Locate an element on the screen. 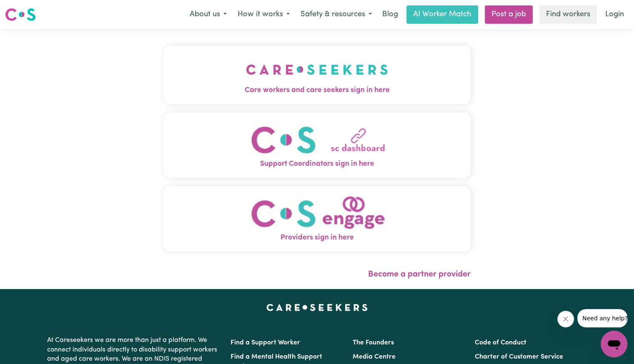 This screenshot has width=634, height=364. a: Code of Conduct is located at coordinates (501, 343).